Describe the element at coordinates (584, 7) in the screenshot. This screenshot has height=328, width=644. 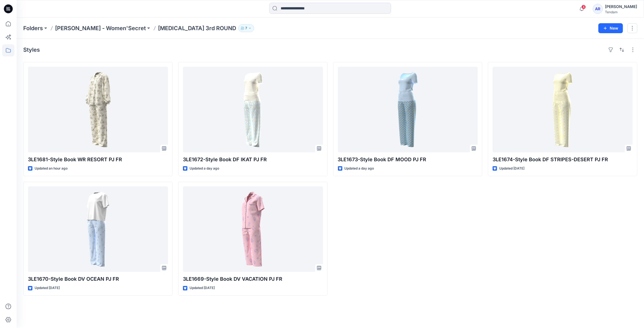
I see `span: 4` at that location.